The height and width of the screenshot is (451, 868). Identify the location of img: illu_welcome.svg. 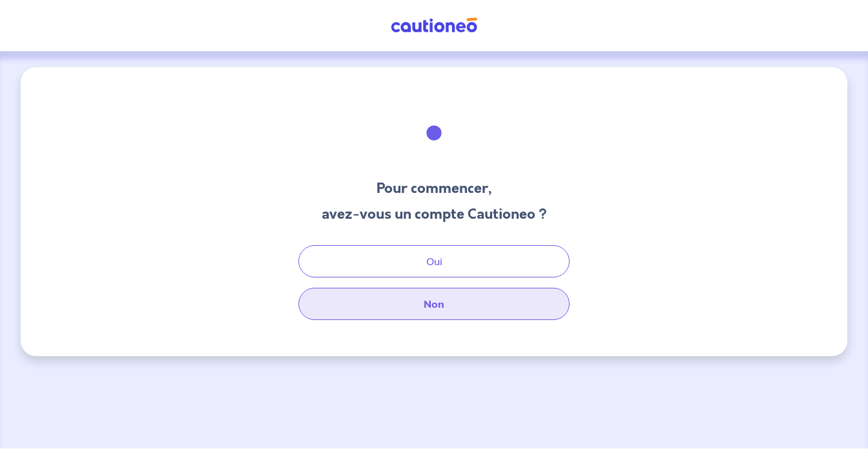
(434, 133).